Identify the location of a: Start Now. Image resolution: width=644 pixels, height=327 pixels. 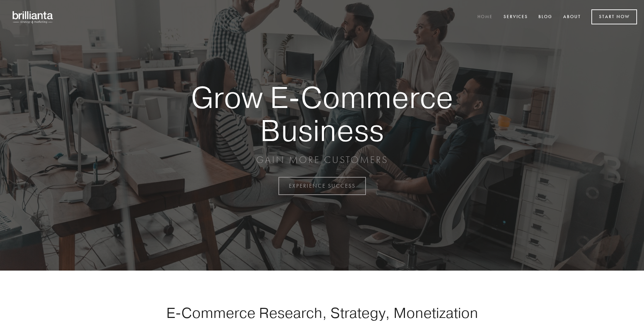
(614, 17).